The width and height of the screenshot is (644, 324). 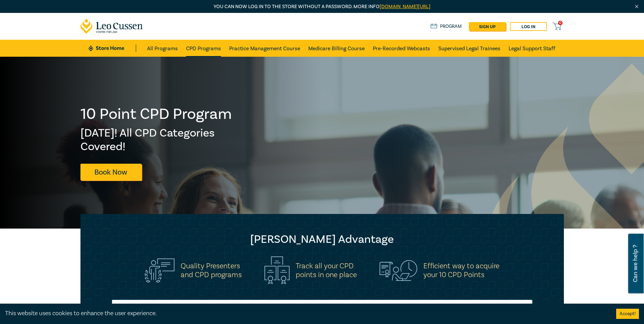 What do you see at coordinates (322, 7) in the screenshot?
I see `p: You can now log in to the store without a password. More info` at bounding box center [322, 7].